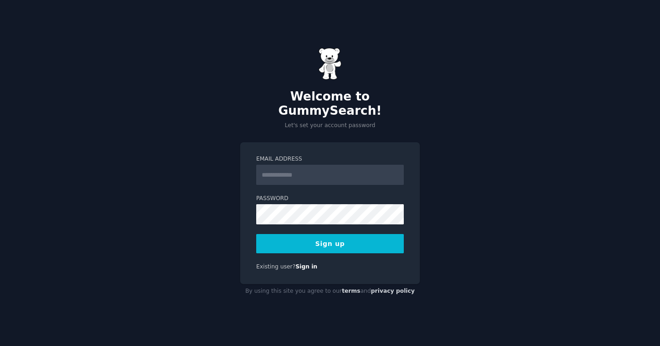  What do you see at coordinates (330, 104) in the screenshot?
I see `h2: Welcome to GummySearch!` at bounding box center [330, 104].